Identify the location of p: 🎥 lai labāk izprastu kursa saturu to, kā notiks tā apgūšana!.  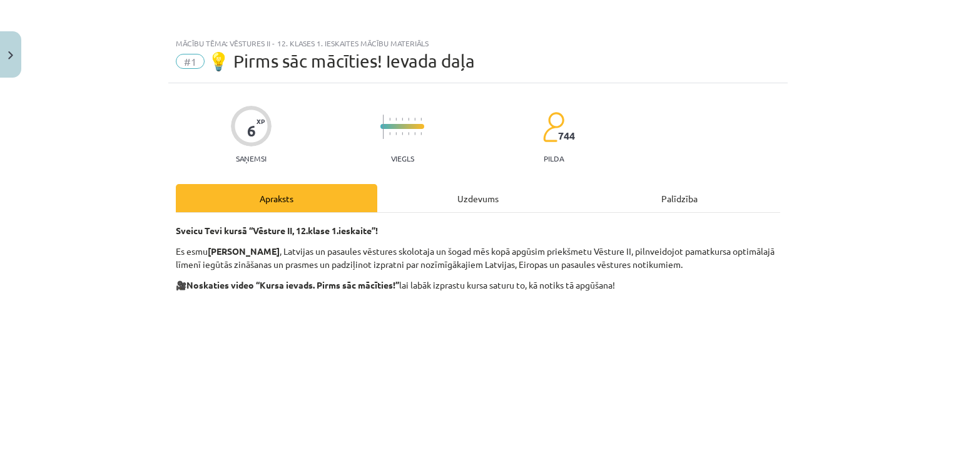
(478, 285).